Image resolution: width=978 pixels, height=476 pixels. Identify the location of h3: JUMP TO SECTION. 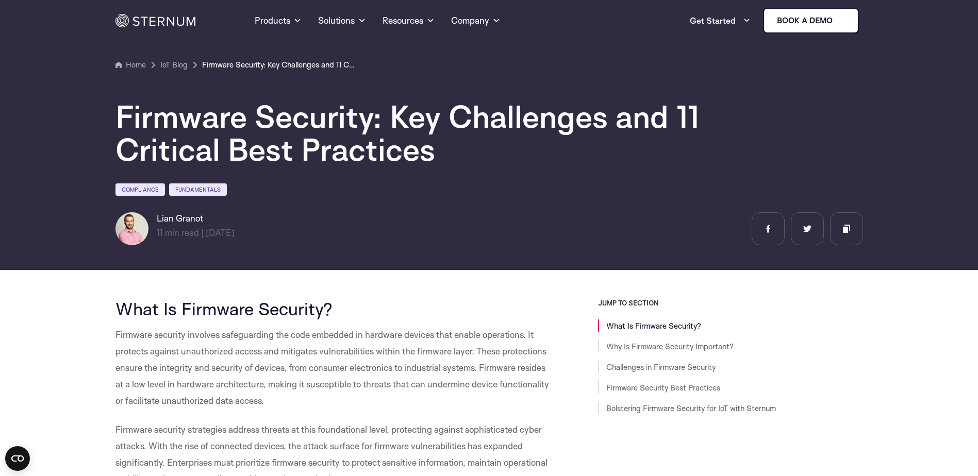
(731, 303).